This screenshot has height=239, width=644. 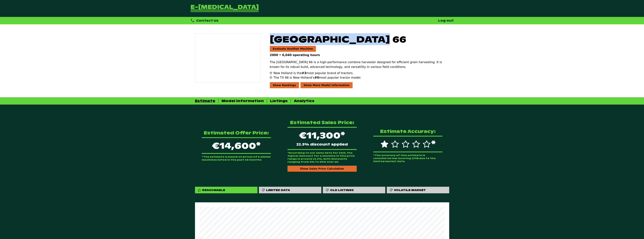 What do you see at coordinates (205, 21) in the screenshot?
I see `div: Contact Us` at bounding box center [205, 21].